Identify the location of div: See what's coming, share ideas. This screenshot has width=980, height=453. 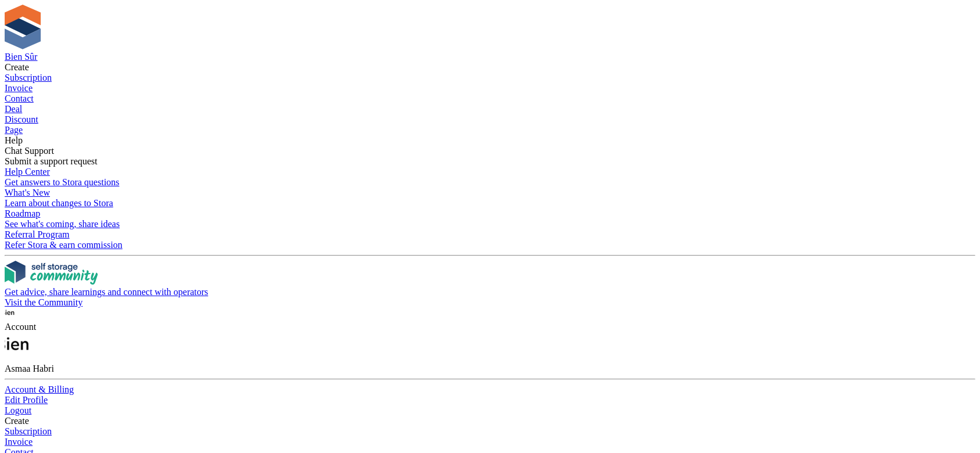
(490, 224).